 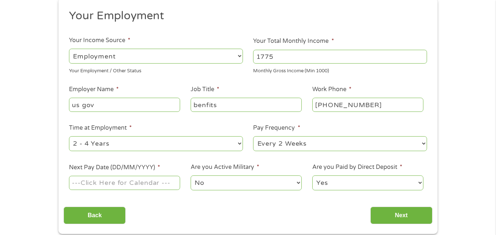 I want to click on label: Next Pay Date (DD/MM/YYYY), so click(x=114, y=168).